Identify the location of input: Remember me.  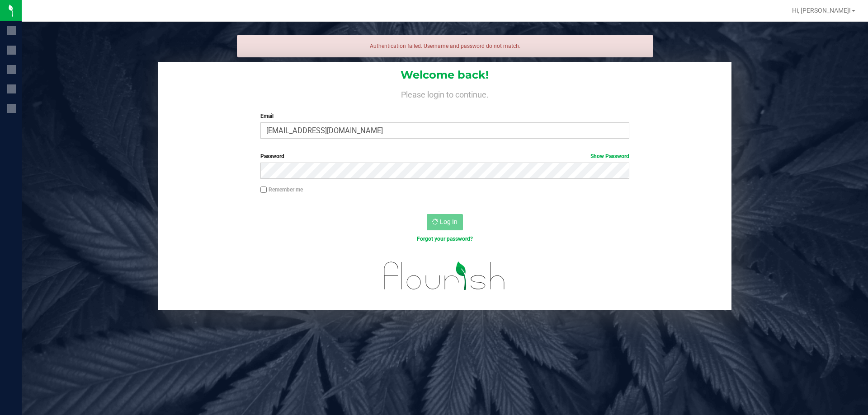
(264, 189).